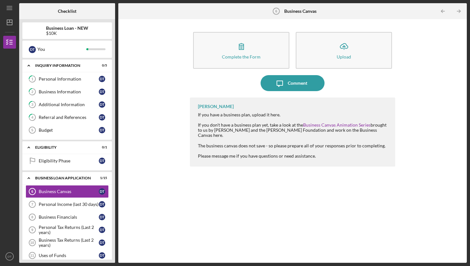 Image resolution: width=470 pixels, height=266 pixels. What do you see at coordinates (32, 255) in the screenshot?
I see `tspan: 11` at bounding box center [32, 255].